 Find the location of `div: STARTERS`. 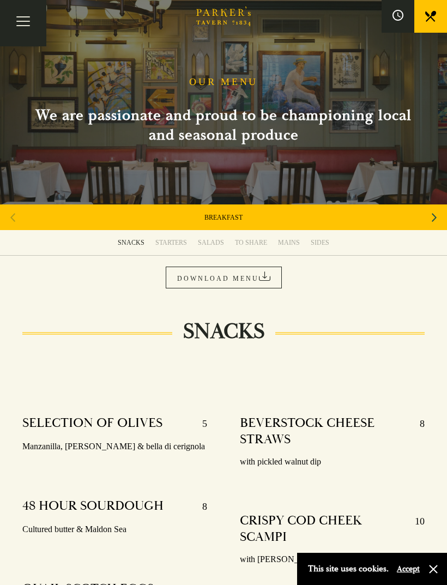

div: STARTERS is located at coordinates (171, 242).